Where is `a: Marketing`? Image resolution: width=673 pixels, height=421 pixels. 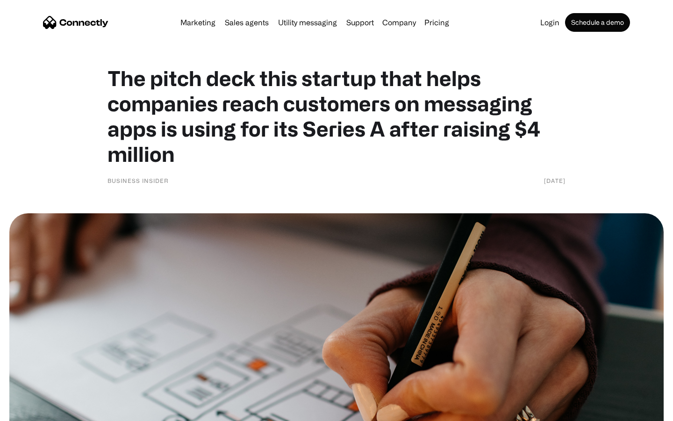
a: Marketing is located at coordinates (198, 22).